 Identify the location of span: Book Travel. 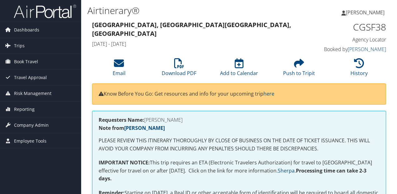
(26, 62).